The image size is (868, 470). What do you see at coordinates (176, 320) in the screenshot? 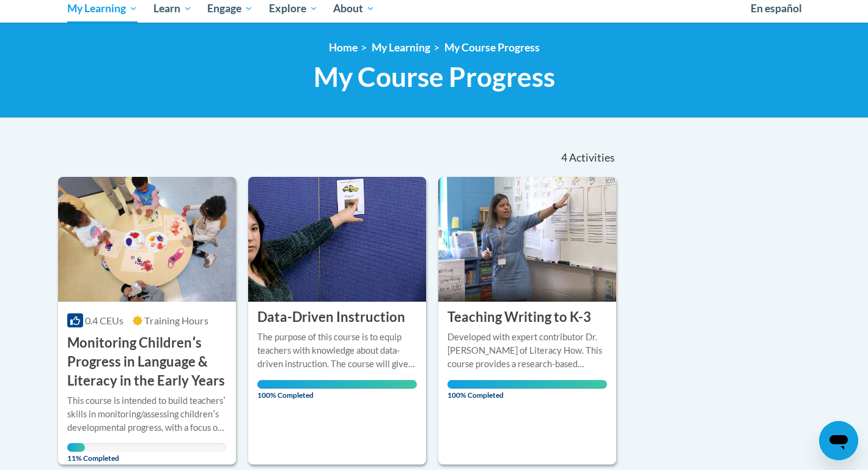
I see `span: Training Hours` at bounding box center [176, 320].